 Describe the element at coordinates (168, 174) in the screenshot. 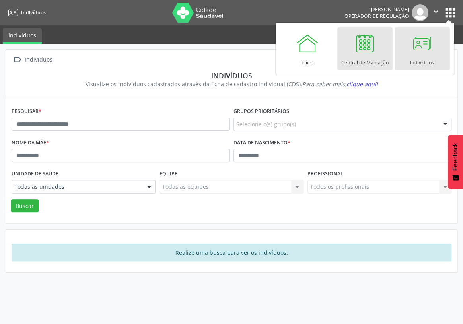

I see `label: Equipe` at that location.